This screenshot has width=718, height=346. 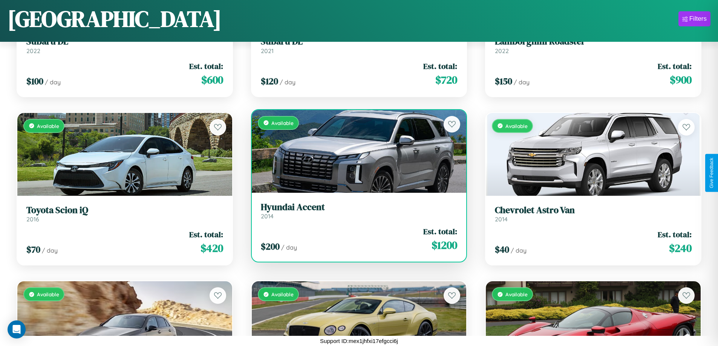 I want to click on a: Subaru DL2022, so click(x=125, y=45).